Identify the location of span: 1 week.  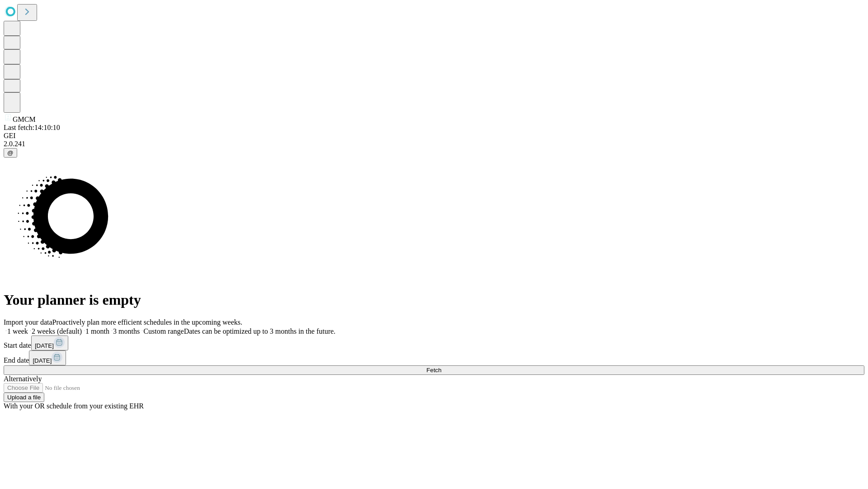
(18, 331).